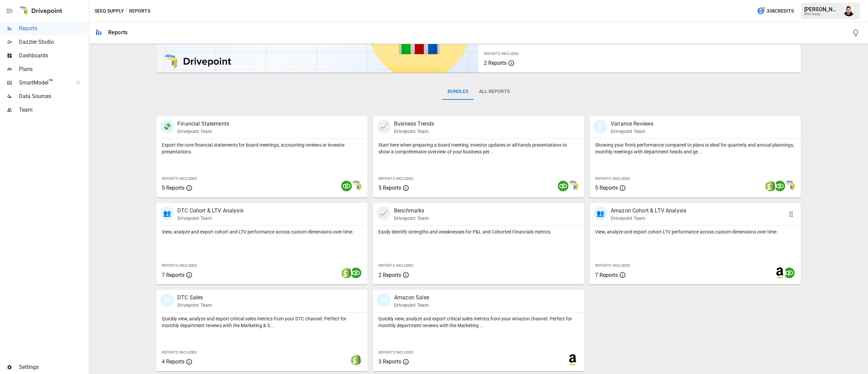  Describe the element at coordinates (109, 11) in the screenshot. I see `button: SEEQ Supply` at that location.